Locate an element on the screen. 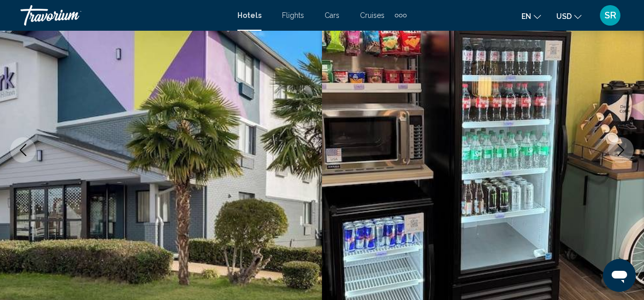  button: Extra navigation items is located at coordinates (401, 15).